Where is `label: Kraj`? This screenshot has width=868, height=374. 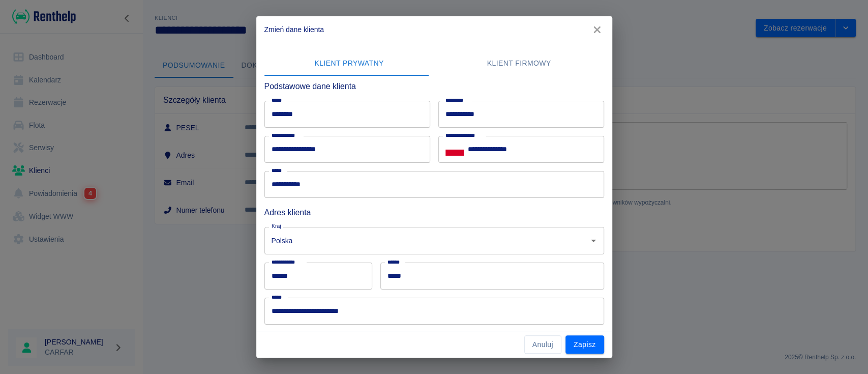 label: Kraj is located at coordinates (276, 226).